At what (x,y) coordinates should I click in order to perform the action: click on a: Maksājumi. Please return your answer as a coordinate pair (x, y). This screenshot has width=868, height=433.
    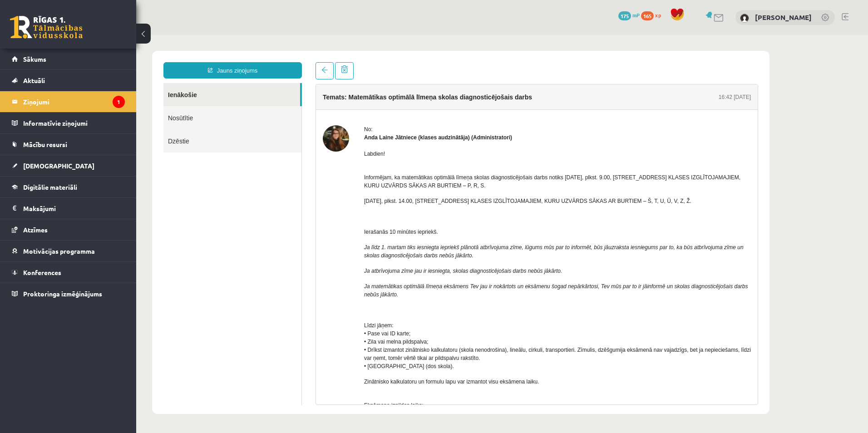
    Looking at the image, I should click on (68, 208).